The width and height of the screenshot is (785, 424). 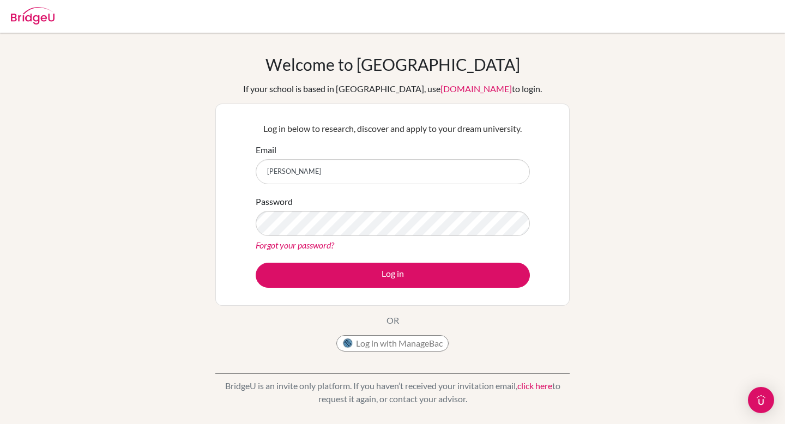 I want to click on p: BridgeU is an invite only platform. If you haven’t received your invitation email, to request it ..., so click(x=392, y=392).